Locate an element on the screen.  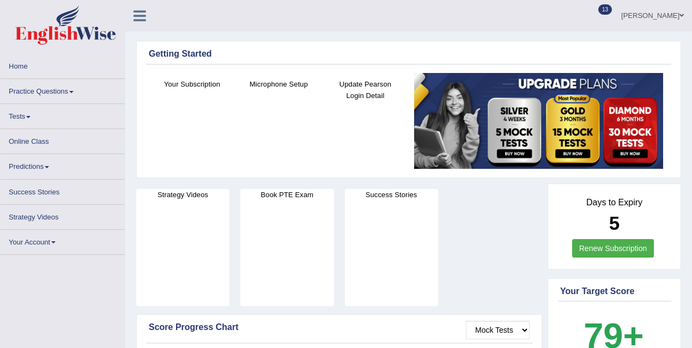
a: Your Account is located at coordinates (63, 240).